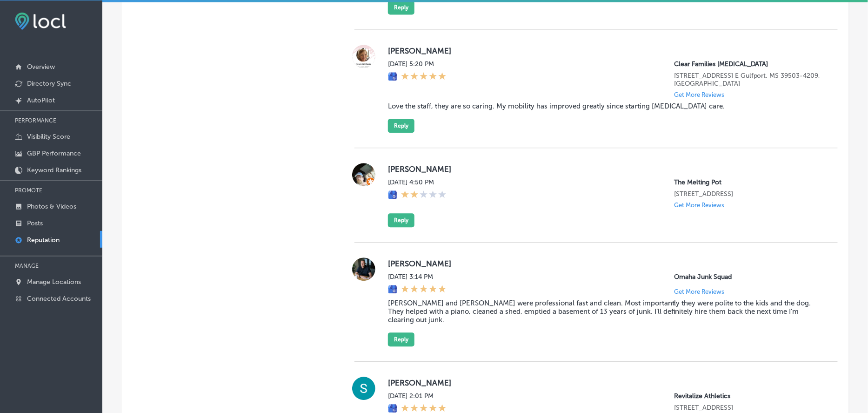  I want to click on p: GBP Performance, so click(54, 153).